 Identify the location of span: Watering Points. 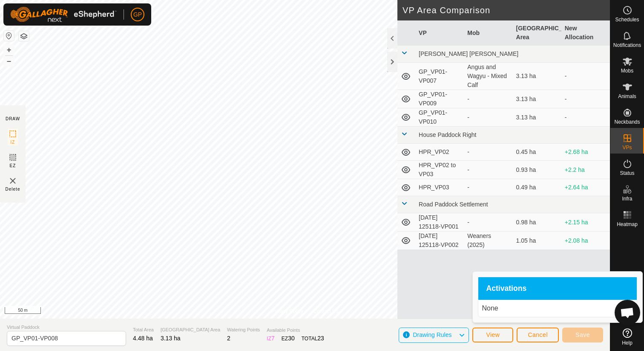
(243, 330).